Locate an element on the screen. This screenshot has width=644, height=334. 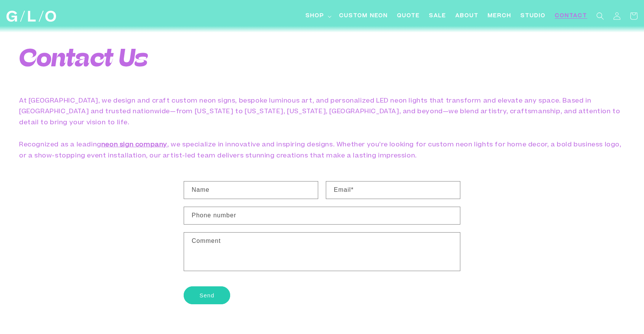
a: Contact is located at coordinates (571, 16).